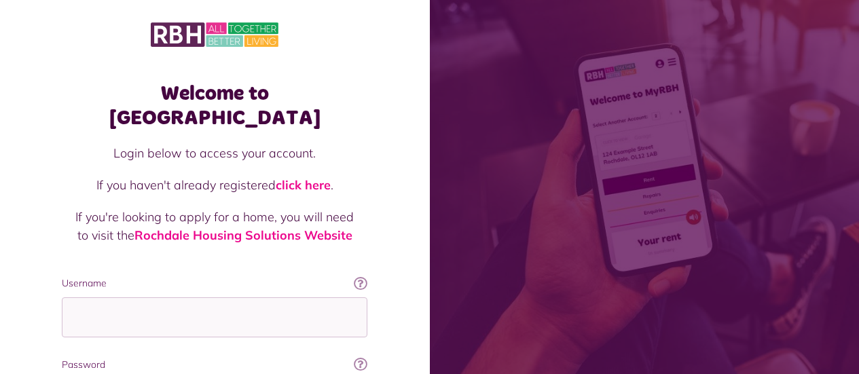 The height and width of the screenshot is (374, 859). Describe the element at coordinates (243, 235) in the screenshot. I see `a: Rochdale Housing Solutions Website` at that location.